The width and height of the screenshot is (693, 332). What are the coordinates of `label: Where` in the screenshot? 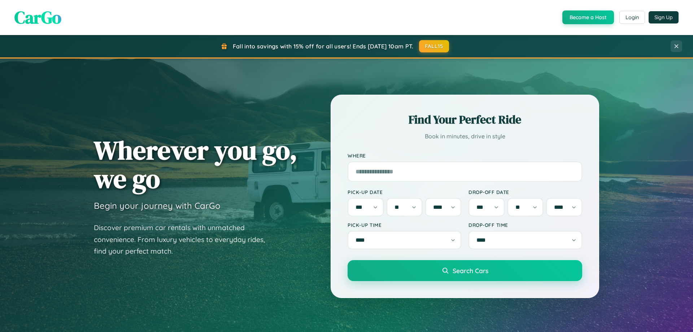 It's located at (465, 155).